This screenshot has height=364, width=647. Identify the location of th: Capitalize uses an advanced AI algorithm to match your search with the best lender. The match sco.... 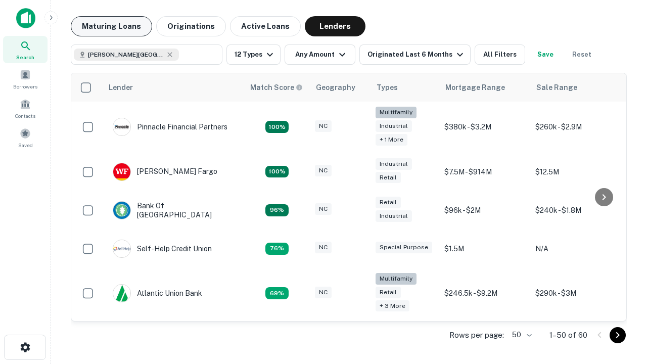
(277, 87).